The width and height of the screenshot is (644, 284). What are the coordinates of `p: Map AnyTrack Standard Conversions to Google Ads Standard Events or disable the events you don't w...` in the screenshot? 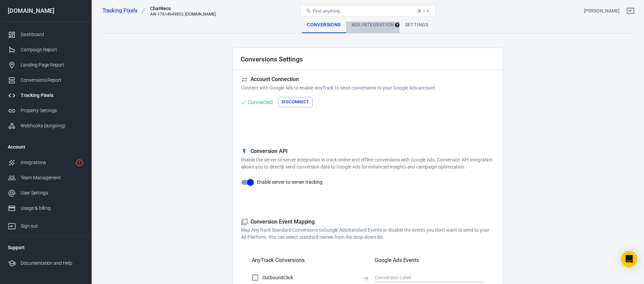 It's located at (368, 234).